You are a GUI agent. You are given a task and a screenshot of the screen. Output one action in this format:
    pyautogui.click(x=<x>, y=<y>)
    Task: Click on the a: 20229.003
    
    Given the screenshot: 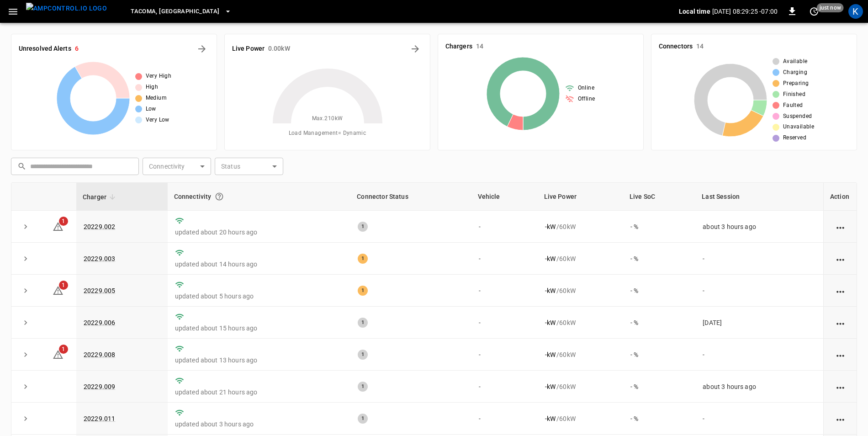 What is the action you would take?
    pyautogui.click(x=99, y=258)
    